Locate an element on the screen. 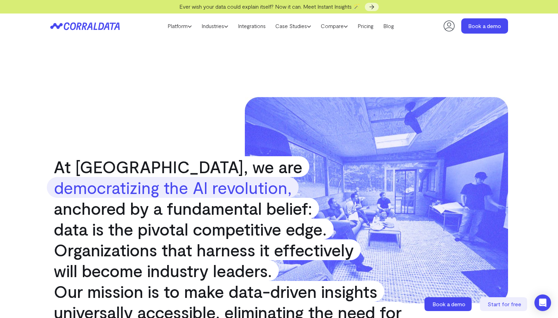 The image size is (558, 318). a: Pricing is located at coordinates (365, 26).